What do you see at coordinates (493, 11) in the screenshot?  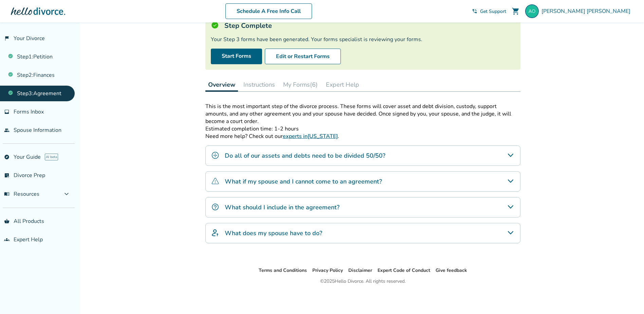 I see `span: Get Support` at bounding box center [493, 11].